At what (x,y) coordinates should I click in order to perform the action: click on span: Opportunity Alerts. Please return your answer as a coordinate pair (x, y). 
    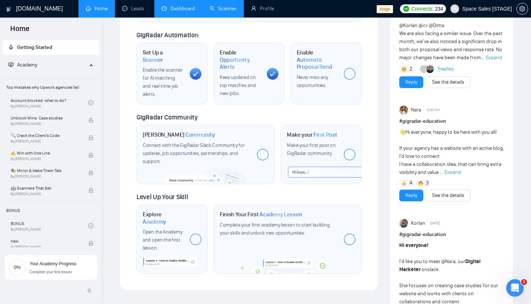
    Looking at the image, I should click on (240, 63).